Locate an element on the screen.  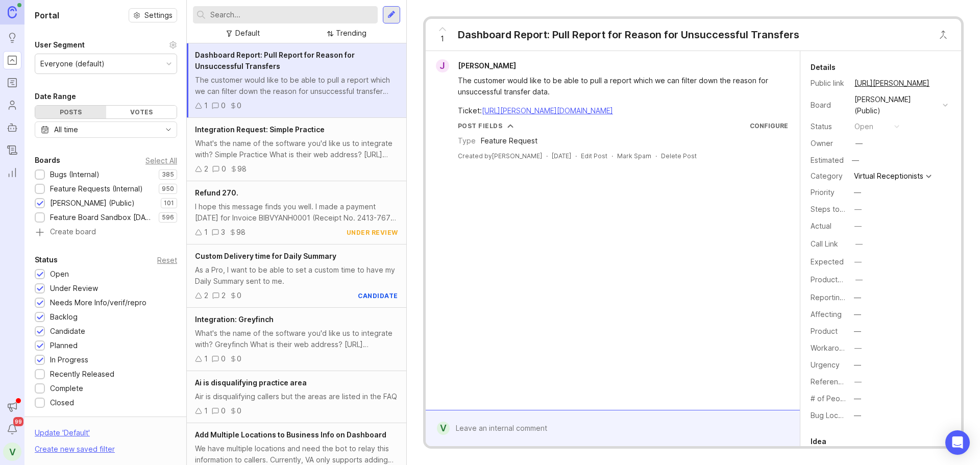
a: Roadmaps is located at coordinates (12, 82).